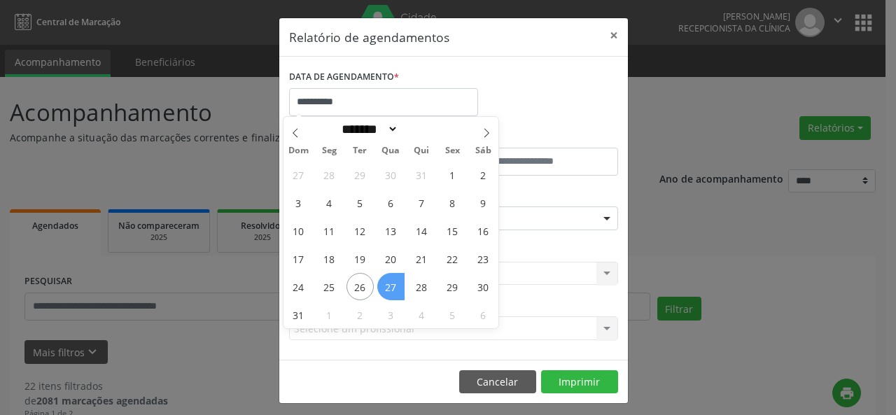 The height and width of the screenshot is (415, 896). What do you see at coordinates (360, 202) in the screenshot?
I see `span: Agosto 5, 2025` at bounding box center [360, 202].